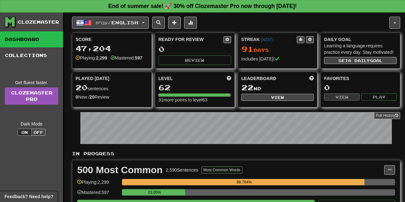 The width and height of the screenshot is (405, 202). What do you see at coordinates (269, 39) in the screenshot?
I see `div: Streak` at bounding box center [269, 39].